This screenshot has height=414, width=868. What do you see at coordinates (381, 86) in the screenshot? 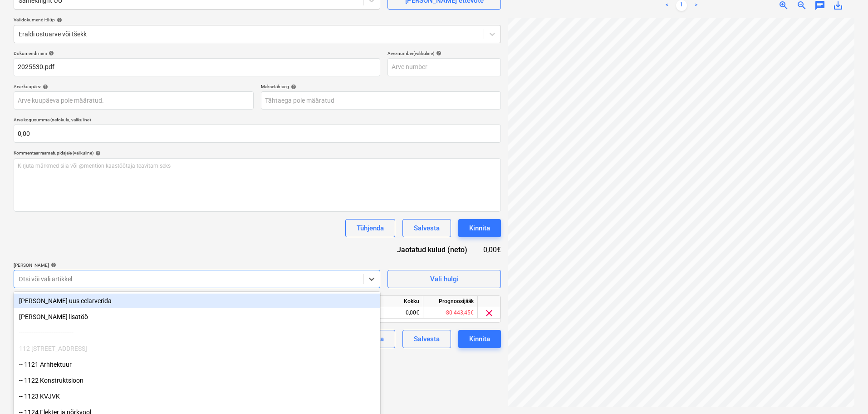
I see `div: Maksetähtaeg` at bounding box center [381, 86].